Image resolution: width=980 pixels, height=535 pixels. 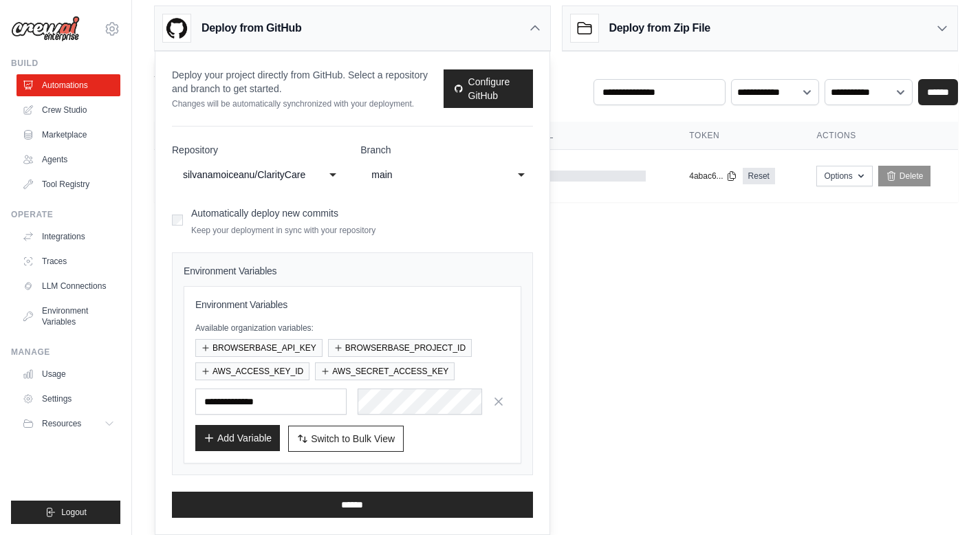 What do you see at coordinates (758, 176) in the screenshot?
I see `a: Reset` at bounding box center [758, 176].